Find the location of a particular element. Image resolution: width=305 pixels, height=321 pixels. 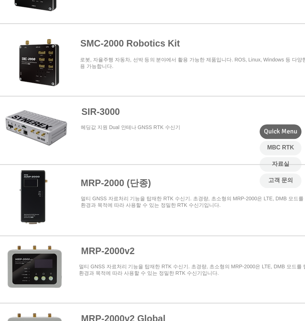

span: MBC RTK is located at coordinates (281, 148).